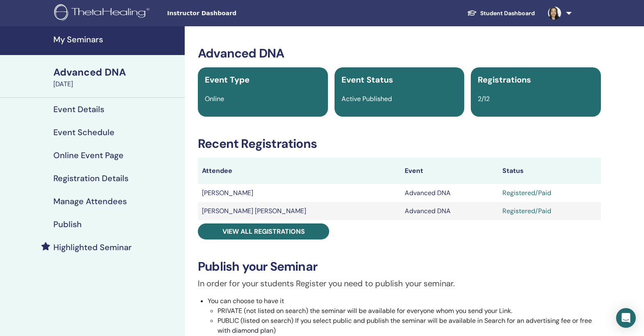  What do you see at coordinates (264, 231) in the screenshot?
I see `a: View all registrations` at bounding box center [264, 231].